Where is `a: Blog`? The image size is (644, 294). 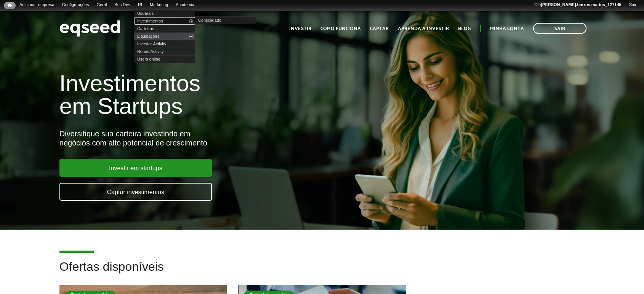 a: Blog is located at coordinates (464, 29).